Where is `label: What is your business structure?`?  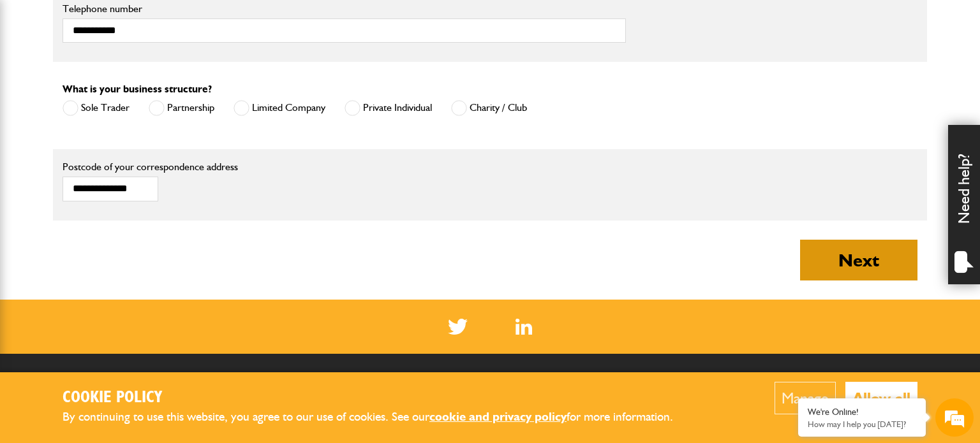
label: What is your business structure? is located at coordinates (137, 90).